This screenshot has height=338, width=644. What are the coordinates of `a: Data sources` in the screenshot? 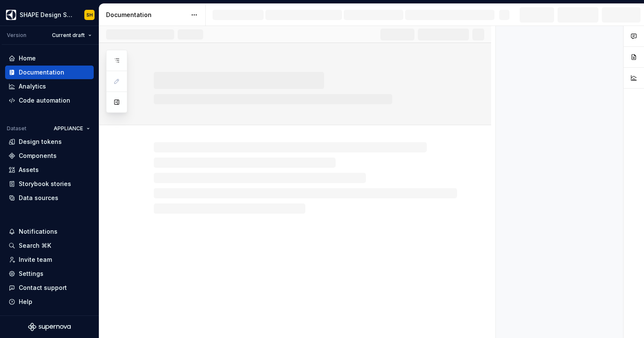 It's located at (49, 198).